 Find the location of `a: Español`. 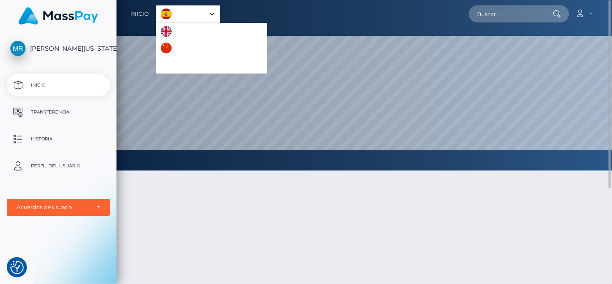

a: Español is located at coordinates (188, 14).